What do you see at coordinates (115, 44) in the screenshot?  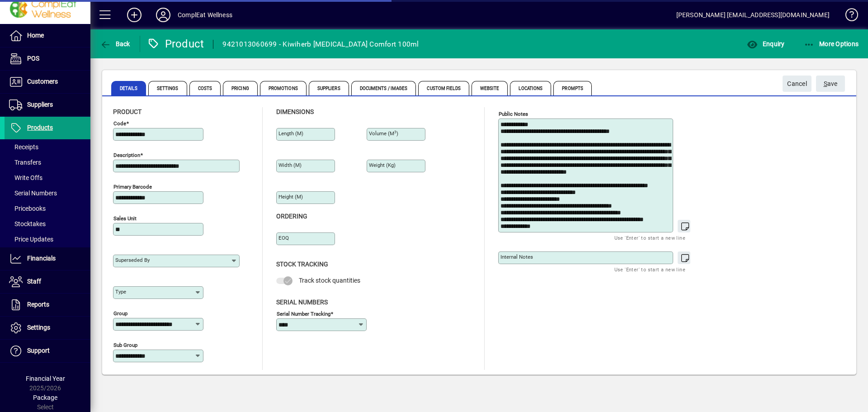 I see `app-page-header-button: Back` at bounding box center [115, 44].